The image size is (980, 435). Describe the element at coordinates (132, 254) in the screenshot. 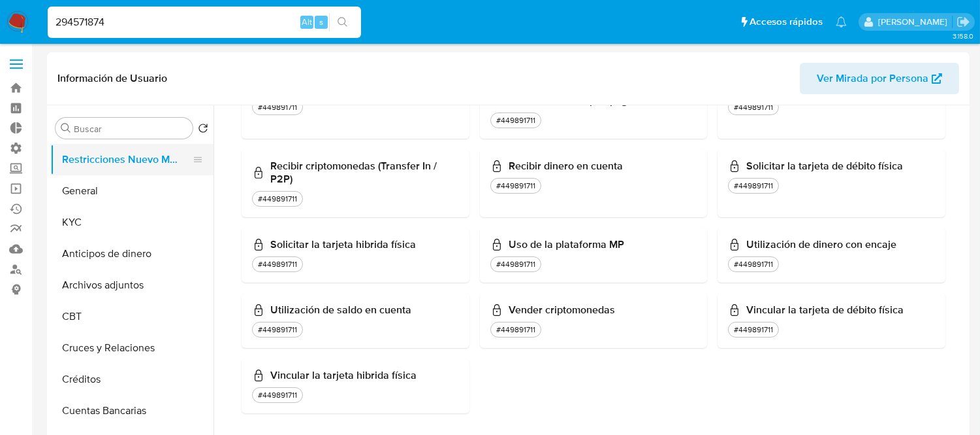

I see `button: Anticipos de dinero` at that location.